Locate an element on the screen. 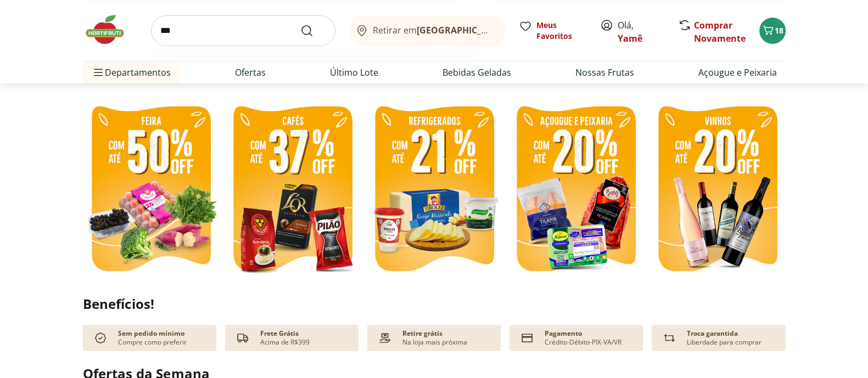 The width and height of the screenshot is (868, 378). a: Nossas Frutas is located at coordinates (604, 72).